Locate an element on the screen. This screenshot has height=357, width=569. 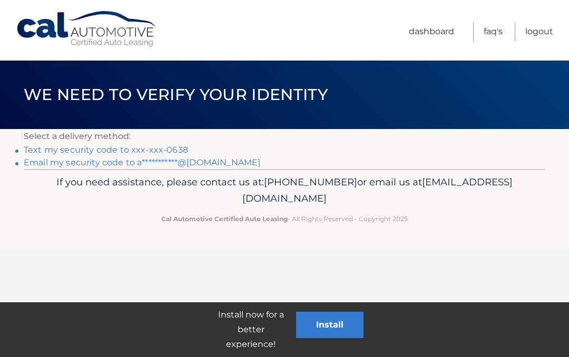
a: Logout is located at coordinates (539, 32).